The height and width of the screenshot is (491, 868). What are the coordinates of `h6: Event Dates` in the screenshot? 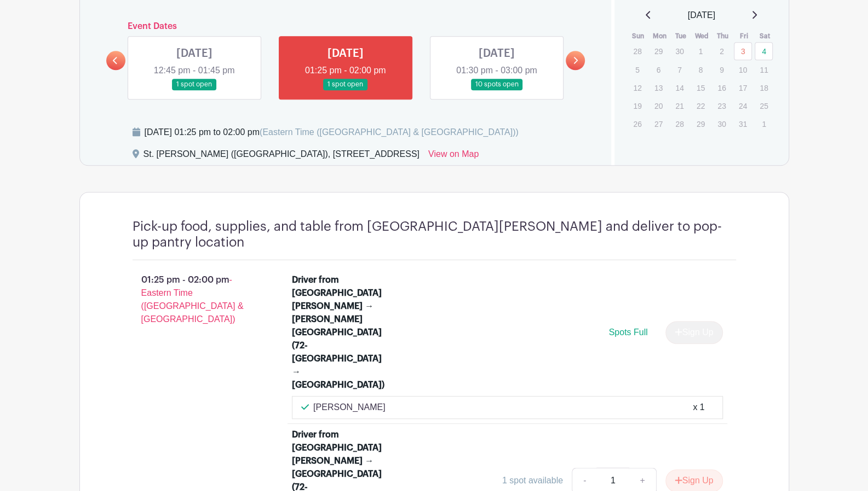 It's located at (346, 26).